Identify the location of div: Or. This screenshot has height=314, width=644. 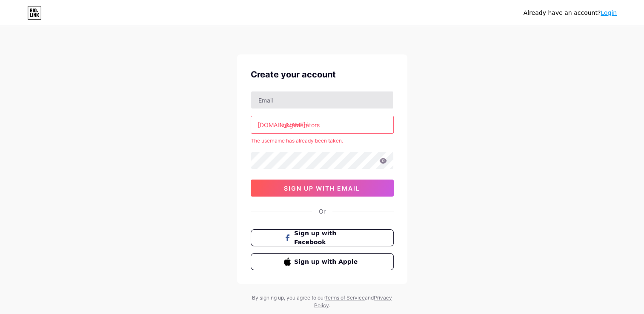
(322, 211).